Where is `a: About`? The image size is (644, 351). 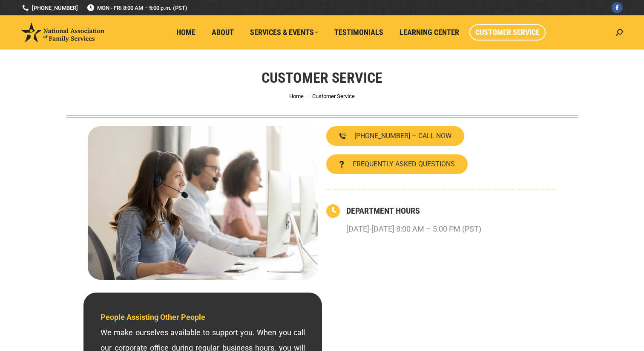
a: About is located at coordinates (223, 32).